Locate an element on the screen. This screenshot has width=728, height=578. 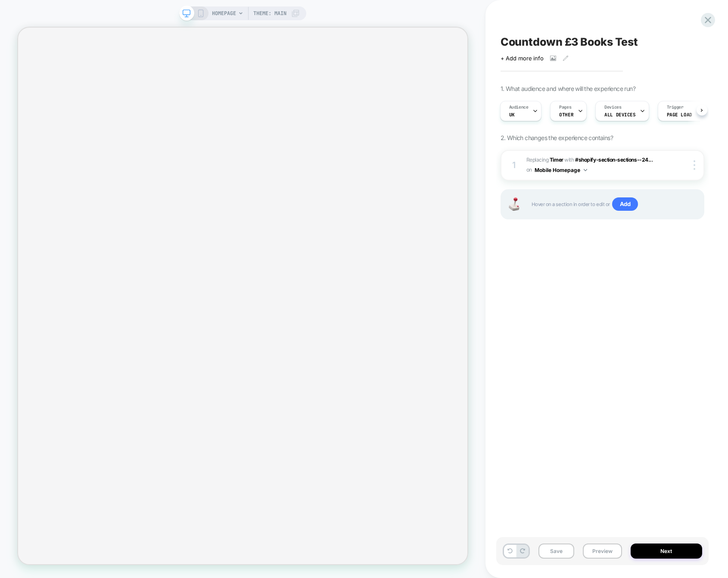
span: #shopify-section-sections--24... is located at coordinates (614, 160).